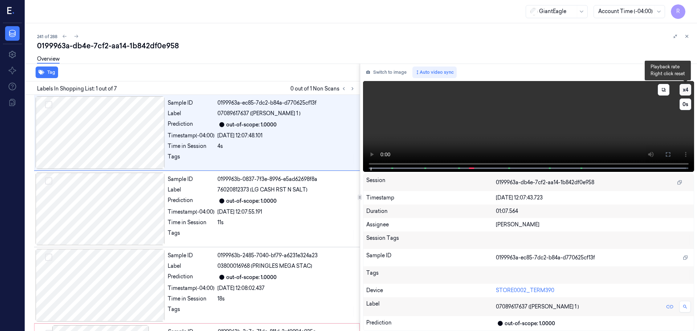 The image size is (697, 331). I want to click on span: 241 of 288, so click(47, 36).